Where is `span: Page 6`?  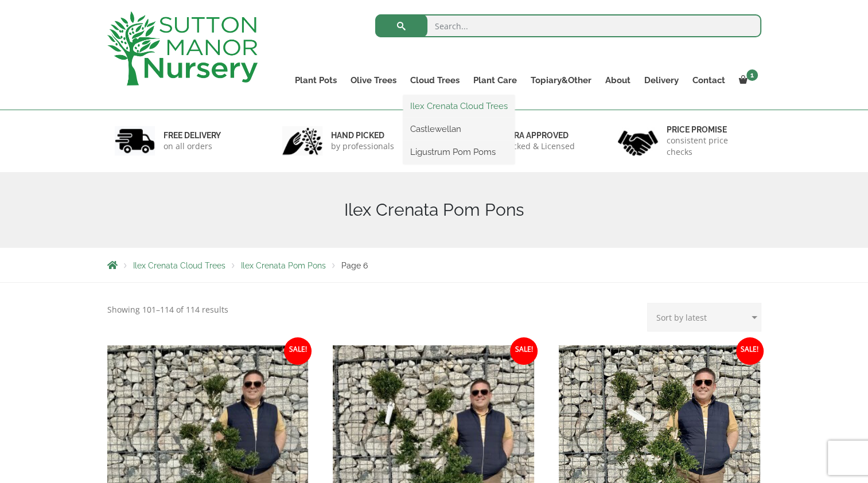 span: Page 6 is located at coordinates (354, 266).